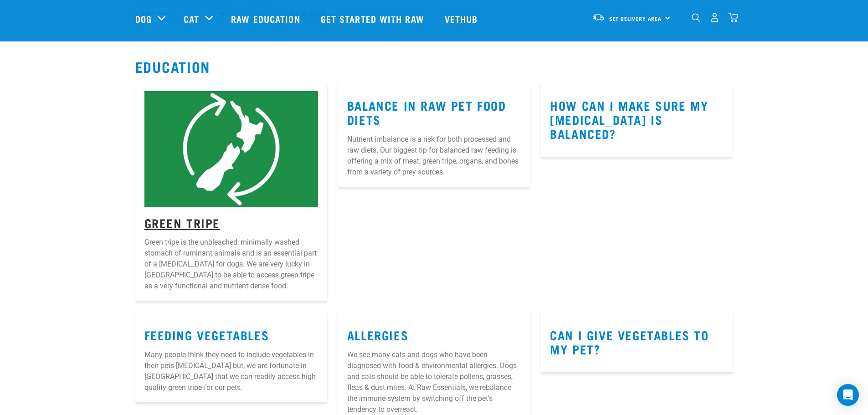  What do you see at coordinates (207, 335) in the screenshot?
I see `a: Feeding Vegetables` at bounding box center [207, 335].